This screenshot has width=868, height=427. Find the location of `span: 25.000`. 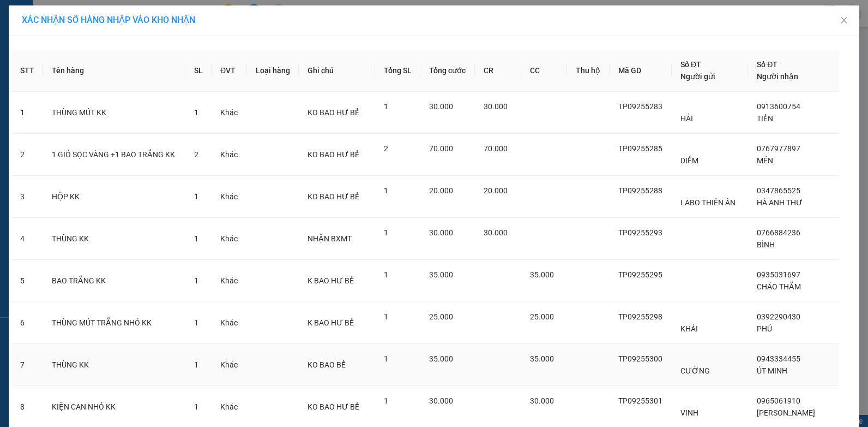

span: 25.000 is located at coordinates (542, 316).